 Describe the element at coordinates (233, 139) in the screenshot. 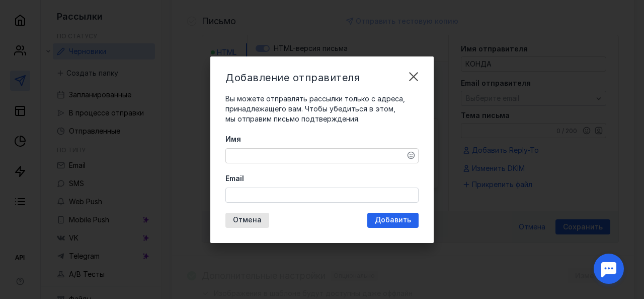

I see `span: Имя` at that location.